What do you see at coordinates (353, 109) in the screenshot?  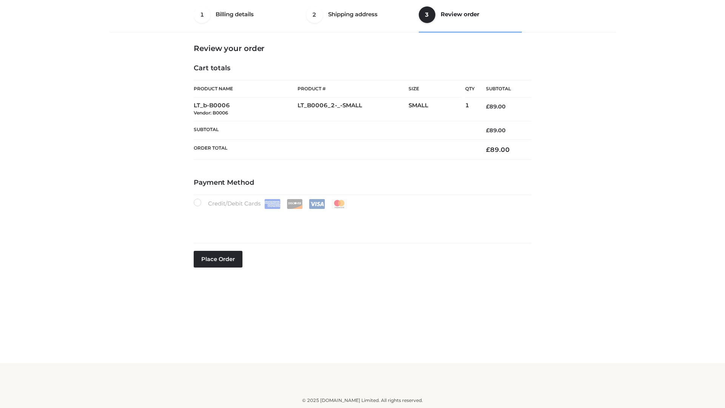 I see `td: LT_B0006_2-_-SMALL` at bounding box center [353, 109].